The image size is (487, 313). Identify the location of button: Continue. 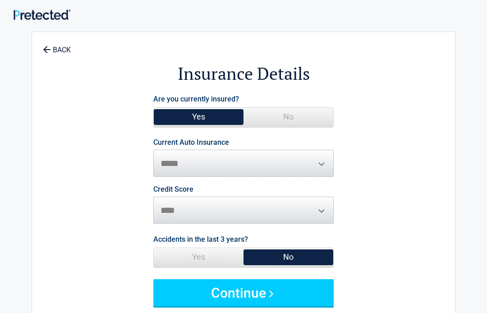
(243, 292).